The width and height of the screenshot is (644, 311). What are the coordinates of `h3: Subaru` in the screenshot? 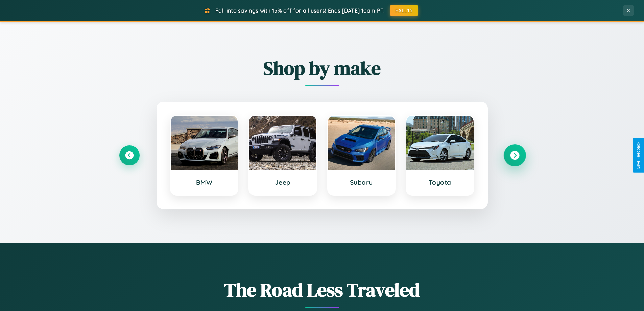 It's located at (362, 182).